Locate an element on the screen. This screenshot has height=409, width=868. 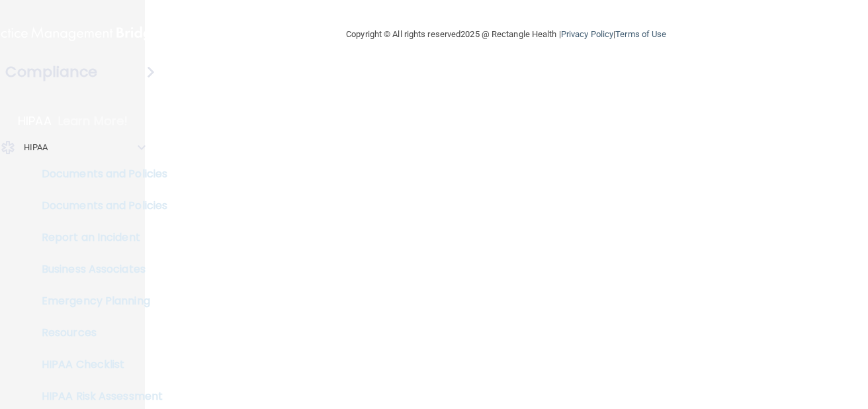
p: HIPAA Checklist is located at coordinates (98, 365).